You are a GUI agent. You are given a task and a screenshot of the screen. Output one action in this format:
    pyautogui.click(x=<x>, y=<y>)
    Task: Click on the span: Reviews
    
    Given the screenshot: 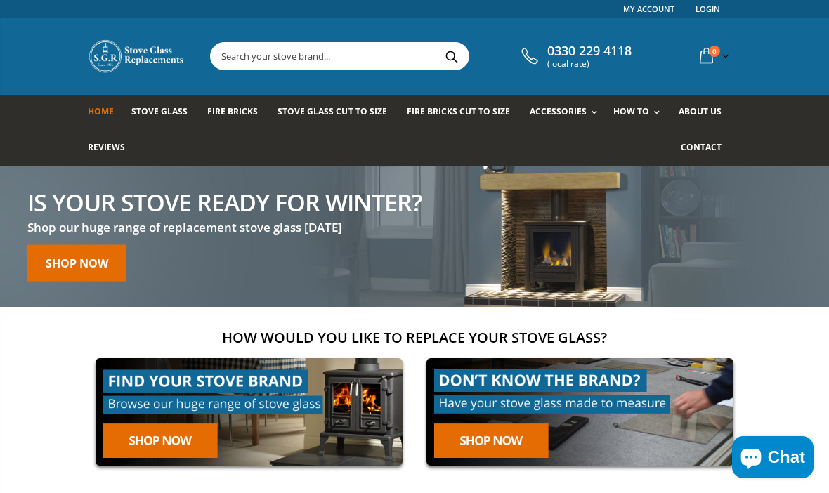 What is the action you would take?
    pyautogui.click(x=106, y=147)
    